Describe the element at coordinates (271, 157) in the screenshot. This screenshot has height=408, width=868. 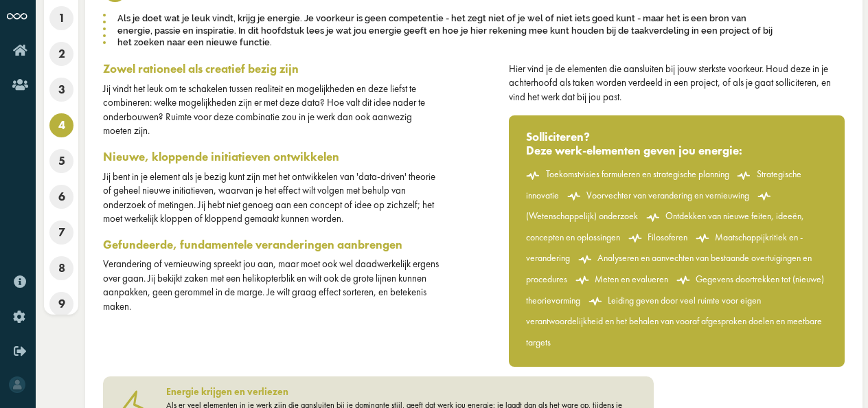
I see `h3: Nieuwe, kloppende initiatieven ontwikkelen` at that location.